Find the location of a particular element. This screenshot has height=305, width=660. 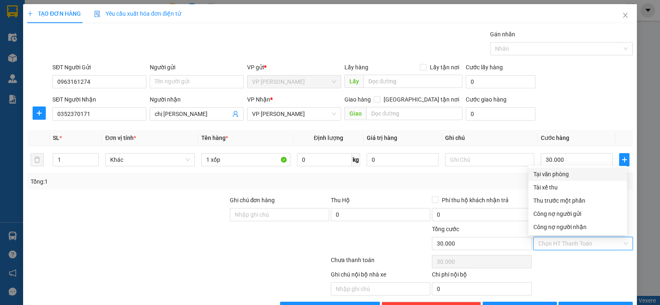

img: icon is located at coordinates (97, 14).